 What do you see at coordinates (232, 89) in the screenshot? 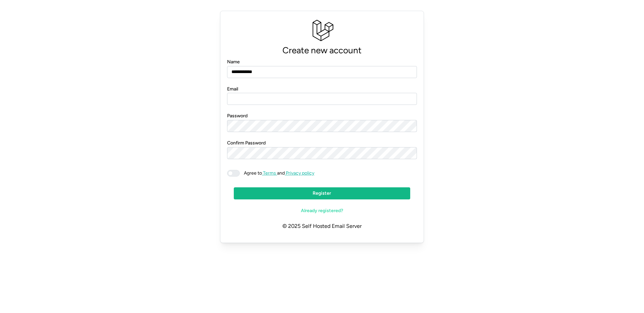
I see `label: Email` at bounding box center [232, 89].